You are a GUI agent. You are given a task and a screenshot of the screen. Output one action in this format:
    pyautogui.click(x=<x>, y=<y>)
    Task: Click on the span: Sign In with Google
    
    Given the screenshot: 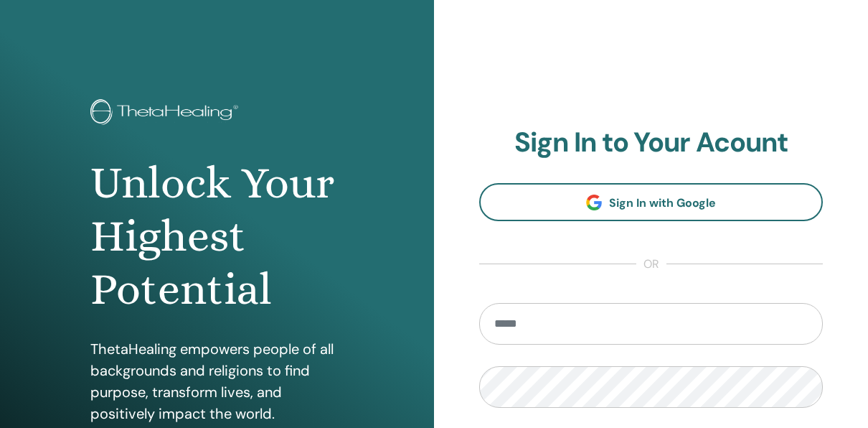 What is the action you would take?
    pyautogui.click(x=662, y=202)
    